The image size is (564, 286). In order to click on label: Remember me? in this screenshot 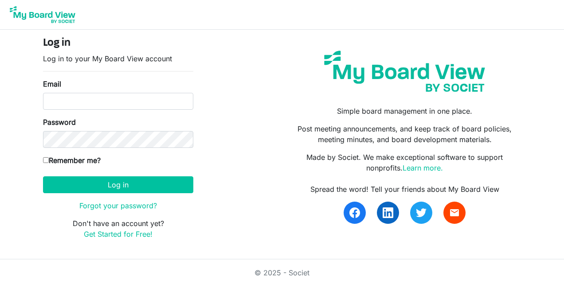, I will do `click(72, 160)`.